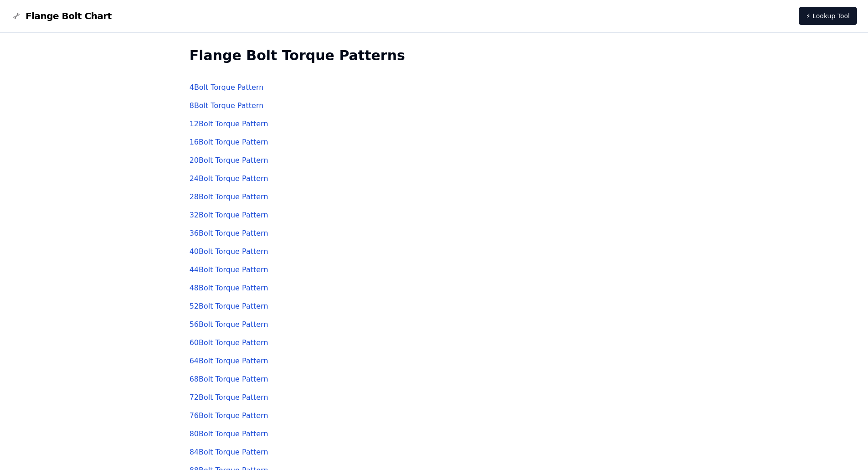  I want to click on a: 20Bolt Torque Pattern, so click(229, 160).